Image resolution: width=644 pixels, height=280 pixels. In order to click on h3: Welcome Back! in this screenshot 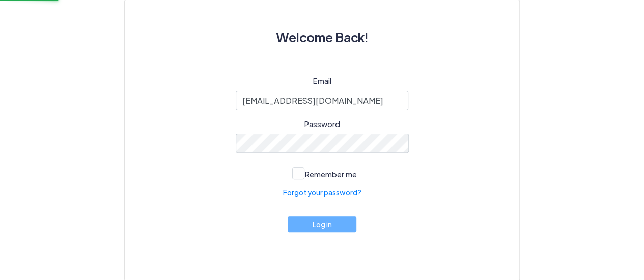, I will do `click(322, 37)`.